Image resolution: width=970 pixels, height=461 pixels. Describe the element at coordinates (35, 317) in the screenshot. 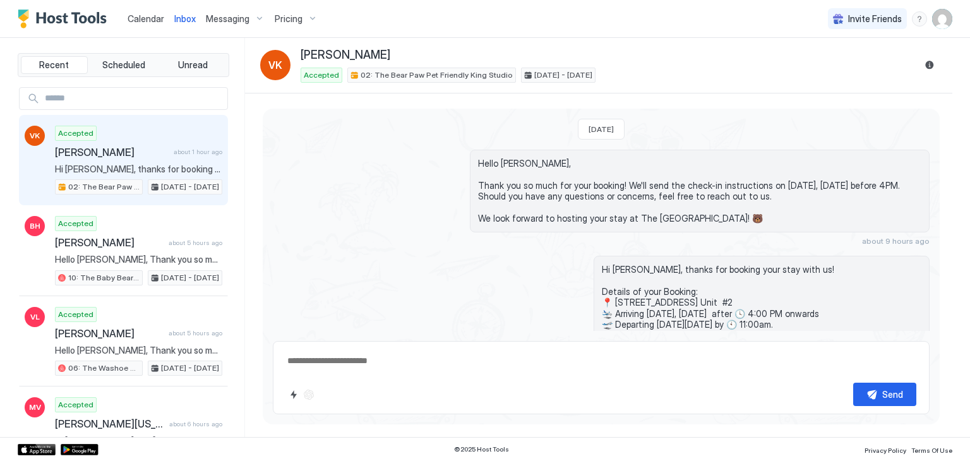

I see `span: VL` at that location.